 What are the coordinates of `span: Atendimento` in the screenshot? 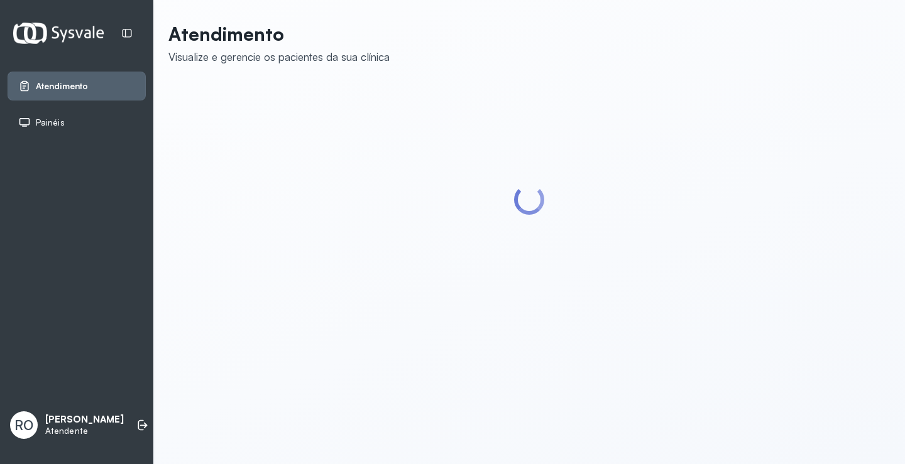 It's located at (62, 86).